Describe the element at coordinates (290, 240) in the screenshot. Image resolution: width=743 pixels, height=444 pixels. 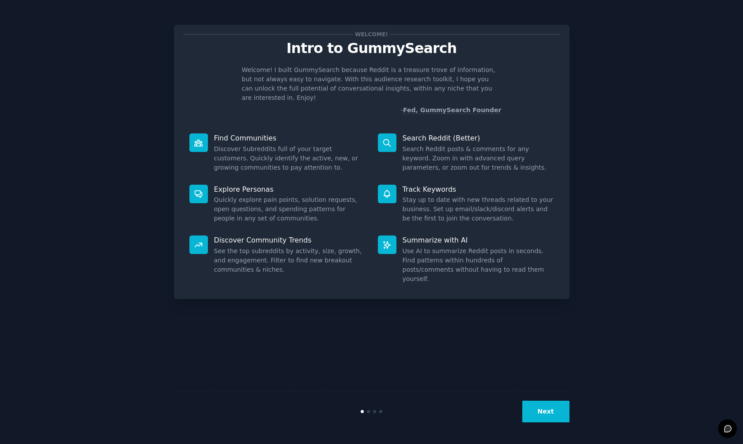
I see `p: Discover Community Trends` at that location.